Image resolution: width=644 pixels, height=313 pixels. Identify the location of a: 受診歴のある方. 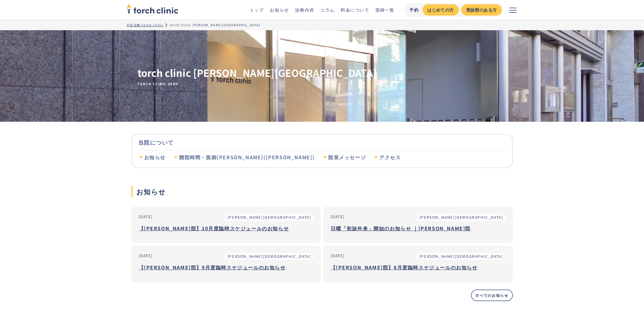
(481, 10).